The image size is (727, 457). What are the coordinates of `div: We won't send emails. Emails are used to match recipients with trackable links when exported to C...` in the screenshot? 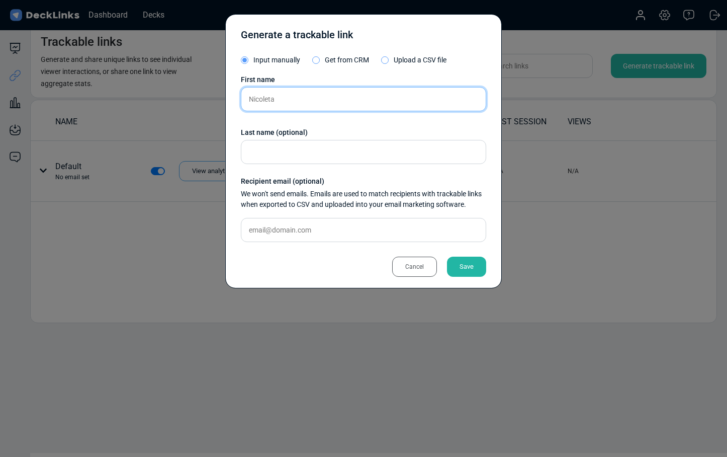 It's located at (364, 199).